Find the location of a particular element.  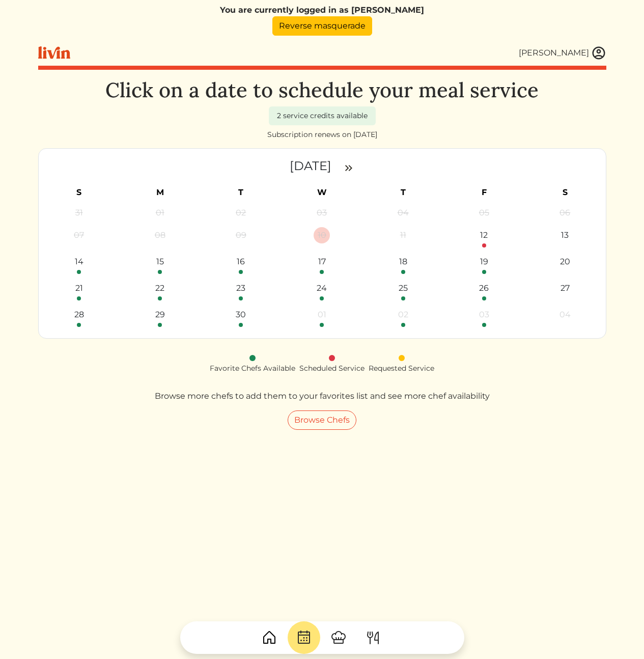

a: 30 is located at coordinates (241, 317).